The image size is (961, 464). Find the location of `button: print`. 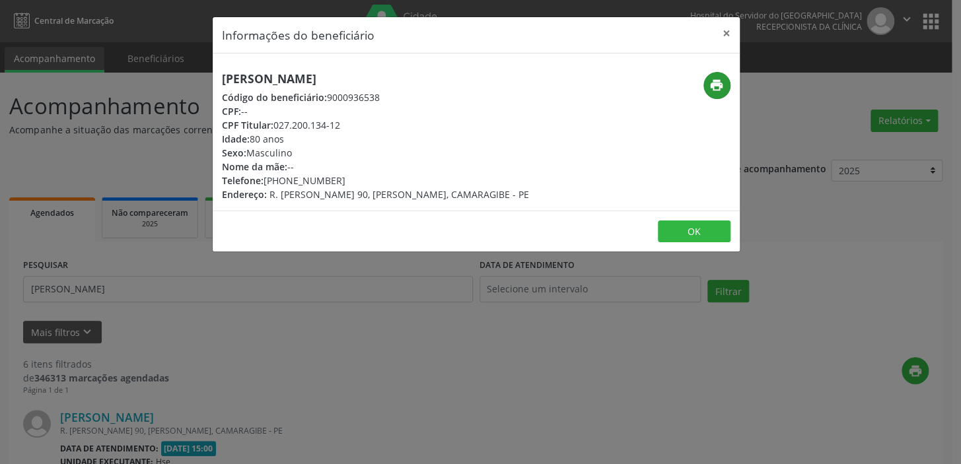

button: print is located at coordinates (716, 85).